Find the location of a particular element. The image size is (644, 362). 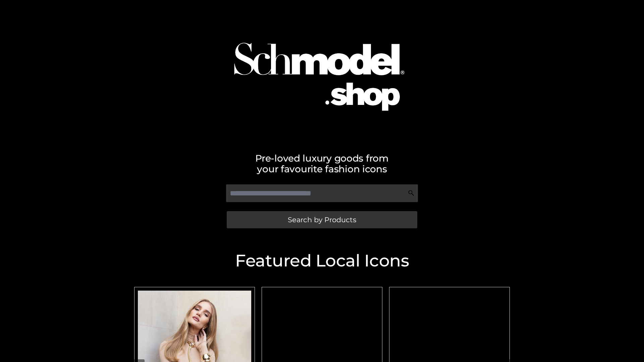

a: Search by Products is located at coordinates (322, 220).